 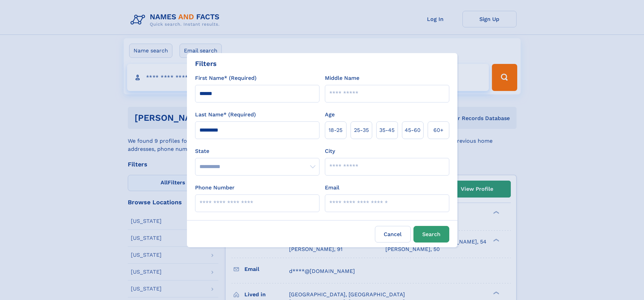 I want to click on label: Phone Number, so click(x=215, y=188).